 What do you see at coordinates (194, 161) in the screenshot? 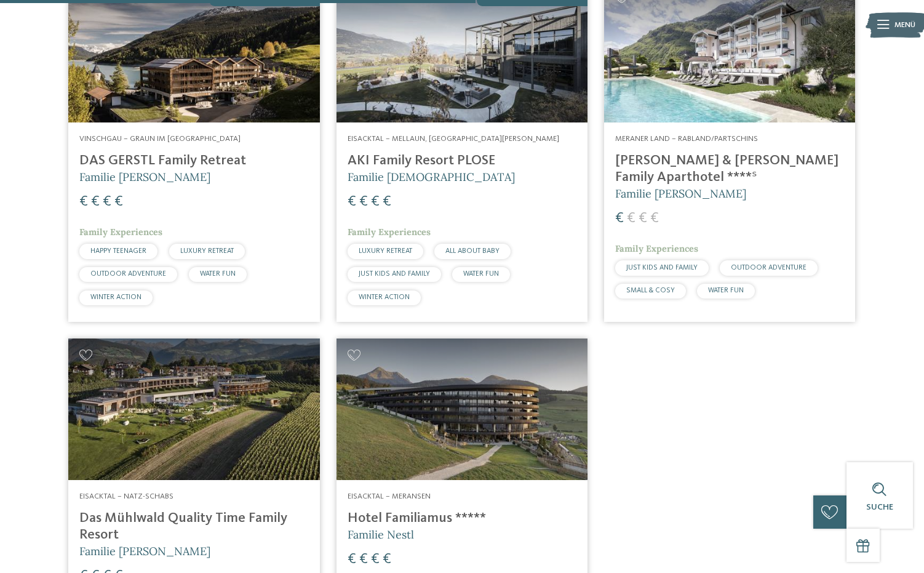
I see `h4: DAS GERSTL Family Retreat` at bounding box center [194, 161].